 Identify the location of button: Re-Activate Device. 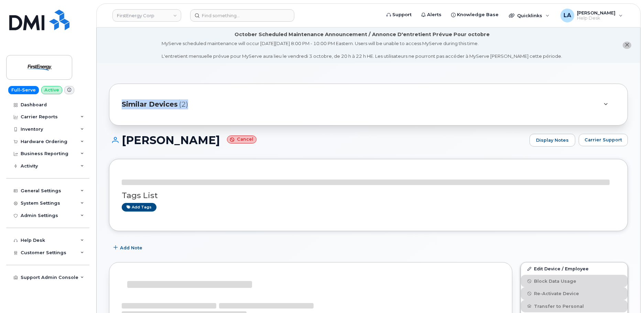
(574, 294).